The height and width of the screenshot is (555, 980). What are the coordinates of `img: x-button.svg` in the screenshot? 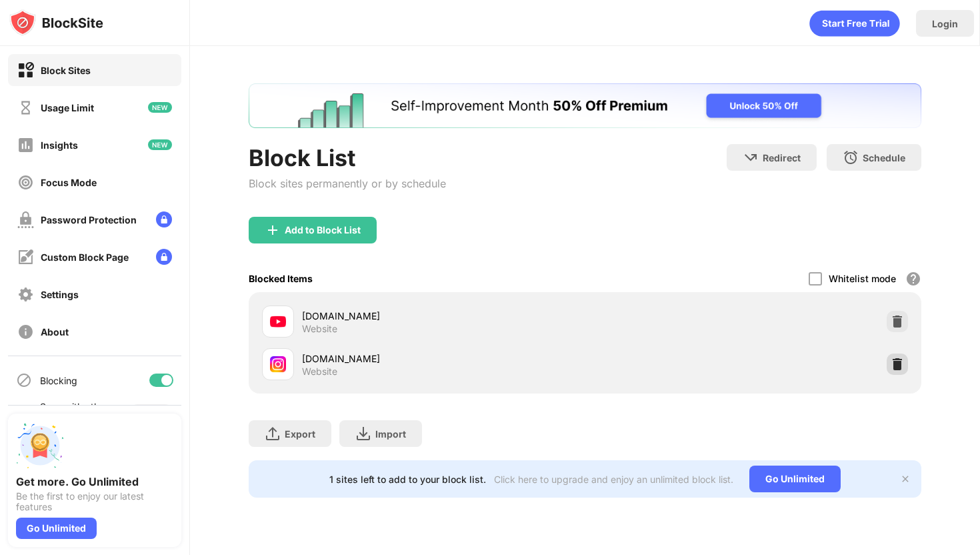 It's located at (905, 479).